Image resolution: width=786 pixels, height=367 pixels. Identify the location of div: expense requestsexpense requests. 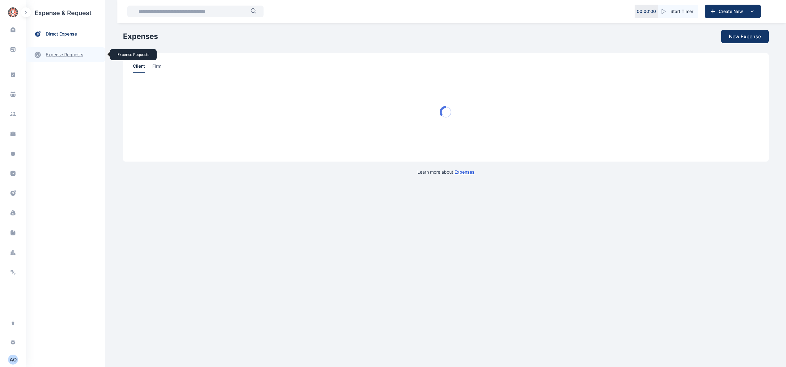
(66, 52).